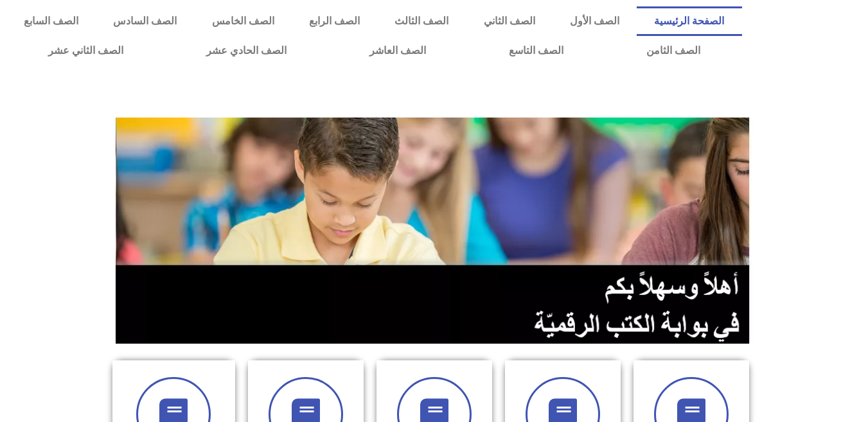 The width and height of the screenshot is (868, 422). Describe the element at coordinates (595, 21) in the screenshot. I see `a: الصف الأول` at that location.